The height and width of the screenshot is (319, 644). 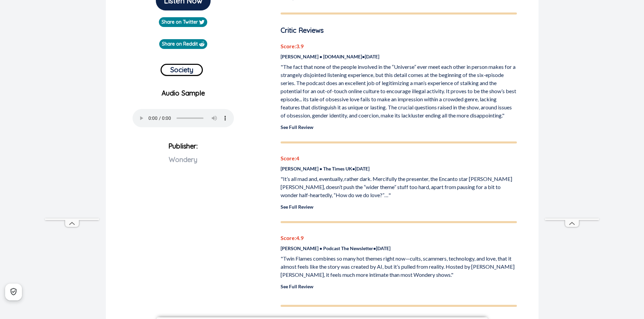 I want to click on span: Wondery, so click(x=183, y=159).